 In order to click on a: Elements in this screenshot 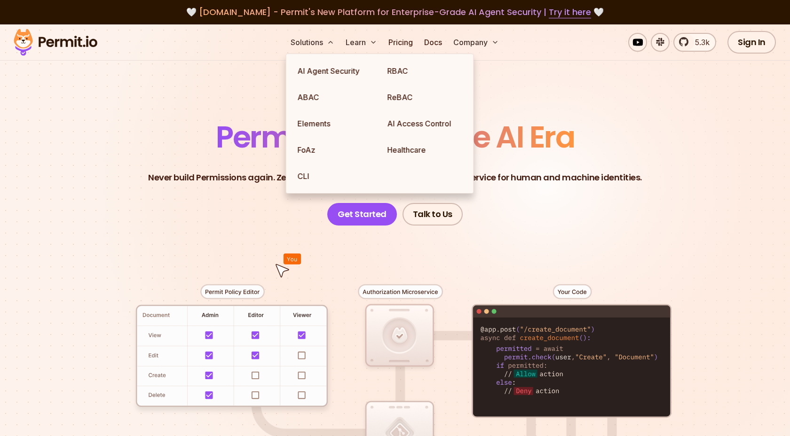, I will do `click(335, 124)`.